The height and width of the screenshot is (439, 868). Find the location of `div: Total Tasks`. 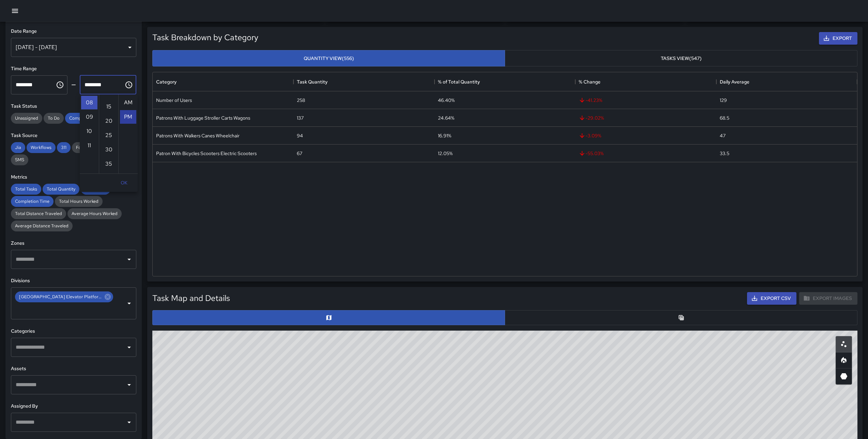

div: Total Tasks is located at coordinates (26, 190).